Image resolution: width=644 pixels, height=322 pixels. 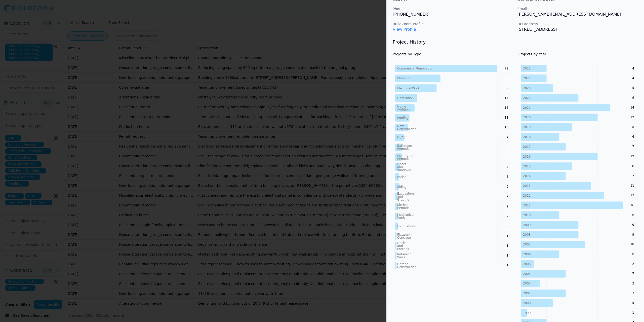 I want to click on tspan: 2021, so click(x=527, y=108).